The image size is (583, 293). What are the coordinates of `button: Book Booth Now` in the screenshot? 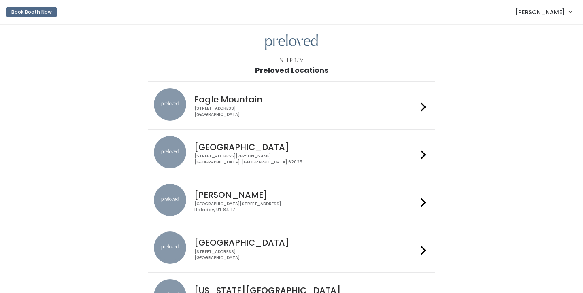 It's located at (32, 12).